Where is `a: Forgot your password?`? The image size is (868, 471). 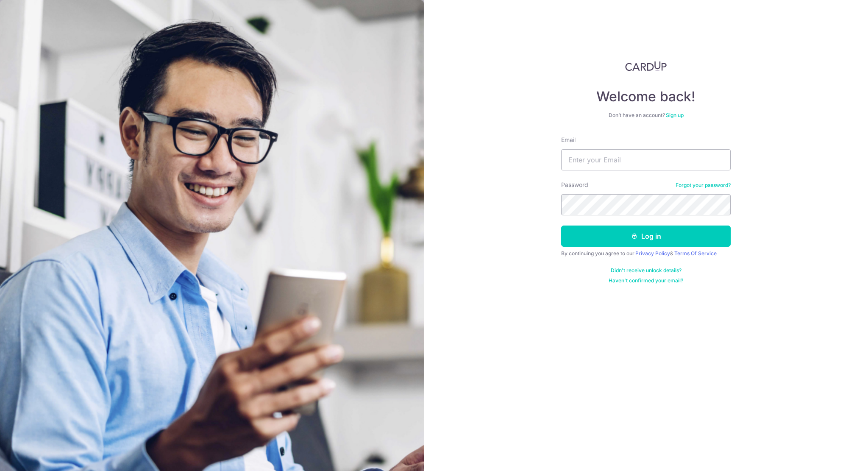 a: Forgot your password? is located at coordinates (703, 185).